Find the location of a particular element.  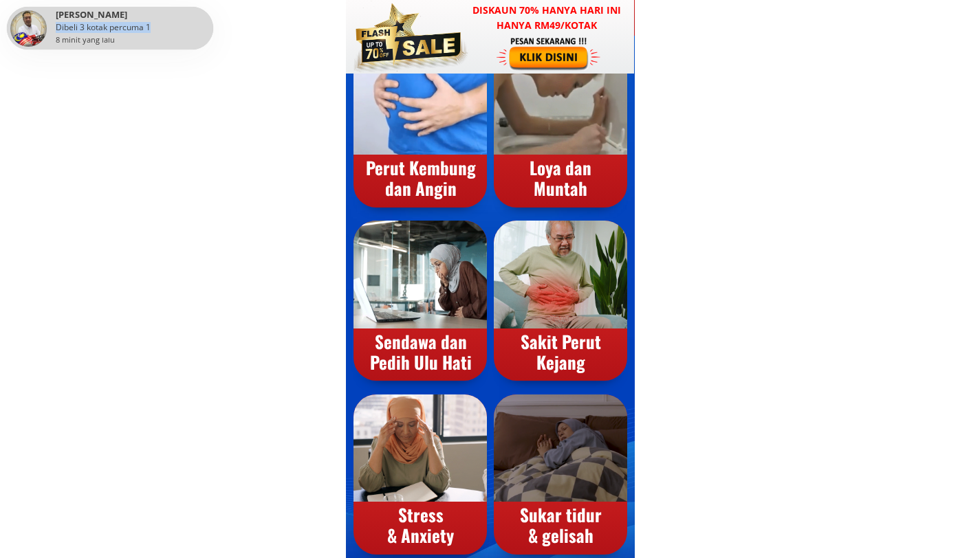

div: Perut Kembung dan Angin is located at coordinates (421, 178).